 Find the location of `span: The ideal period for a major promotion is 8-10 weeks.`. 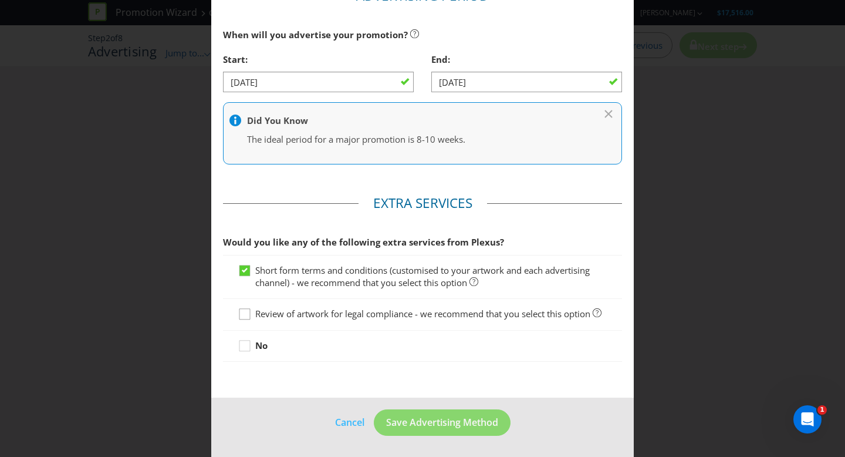

span: The ideal period for a major promotion is 8-10 weeks. is located at coordinates (356, 139).